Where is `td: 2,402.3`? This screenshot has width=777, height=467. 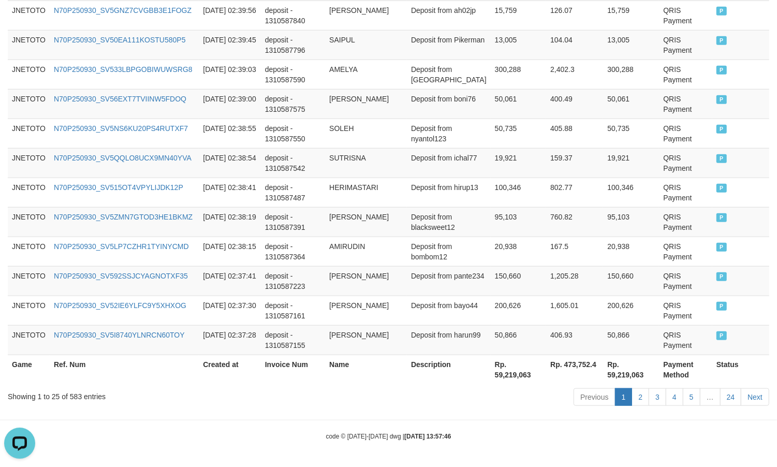
td: 2,402.3 is located at coordinates (574, 74).